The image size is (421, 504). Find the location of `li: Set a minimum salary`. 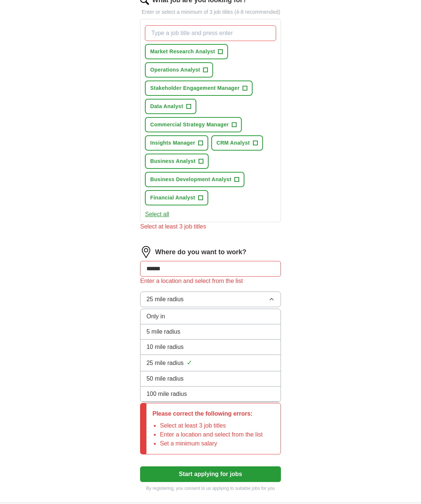

li: Set a minimum salary is located at coordinates (211, 443).